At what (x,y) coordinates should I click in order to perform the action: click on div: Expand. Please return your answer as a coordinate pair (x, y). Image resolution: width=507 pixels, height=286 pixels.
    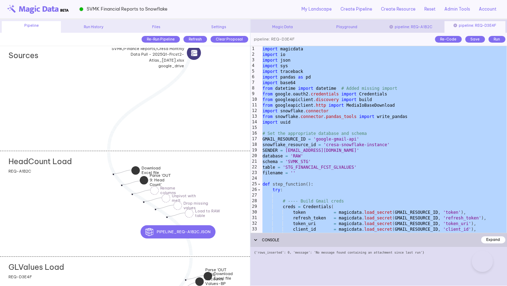
    Looking at the image, I should click on (493, 239).